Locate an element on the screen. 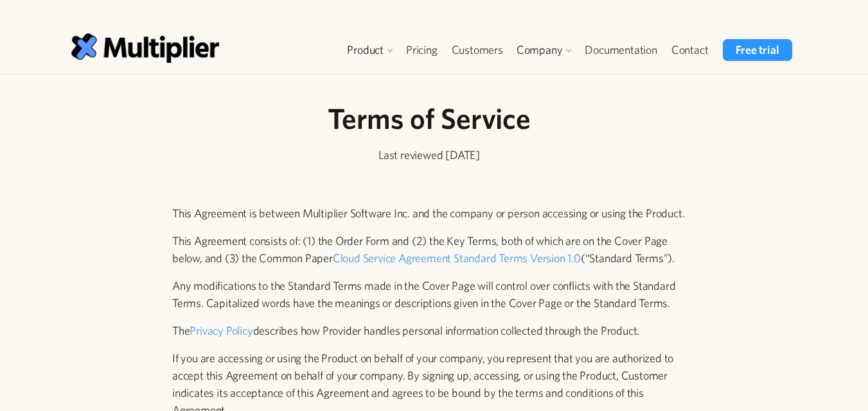 The width and height of the screenshot is (868, 411). a: Free trial is located at coordinates (757, 50).